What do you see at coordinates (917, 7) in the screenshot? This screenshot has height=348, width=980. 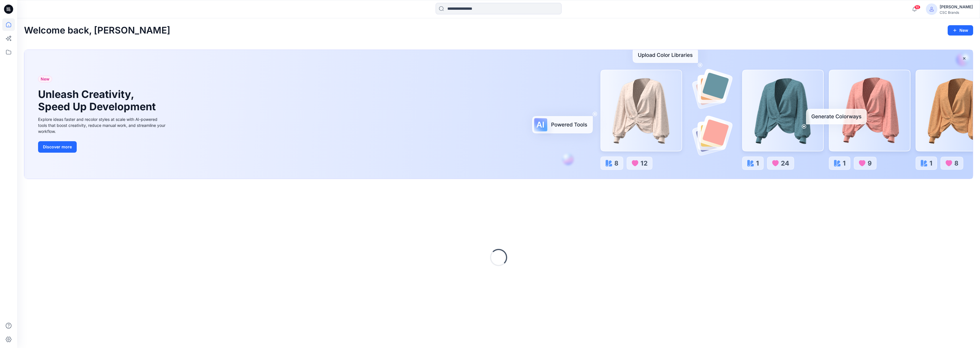 I see `span: 10` at bounding box center [917, 7].